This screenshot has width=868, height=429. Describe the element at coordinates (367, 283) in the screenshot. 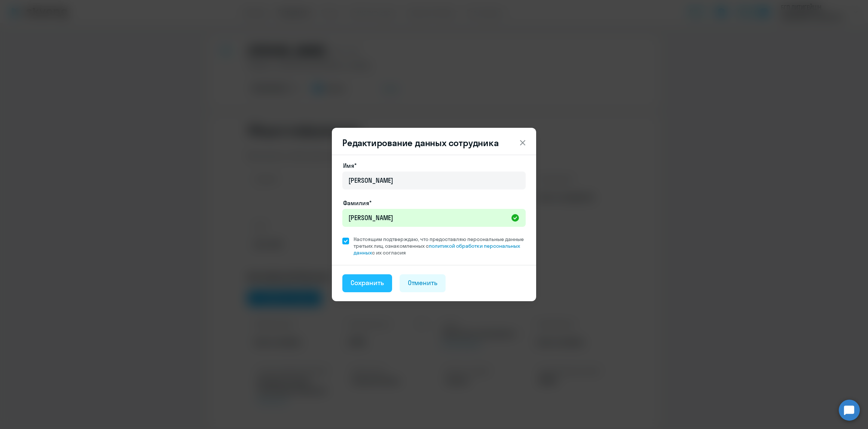

I see `button: Сохранить` at that location.